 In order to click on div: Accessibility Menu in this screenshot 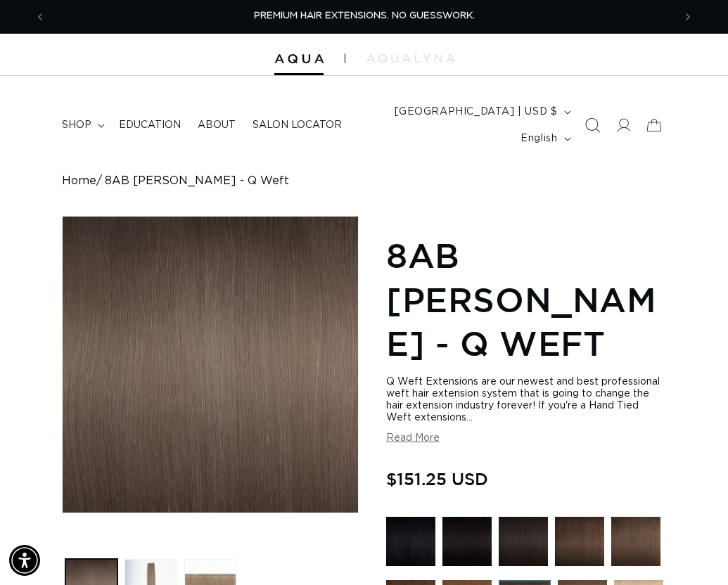, I will do `click(25, 561)`.